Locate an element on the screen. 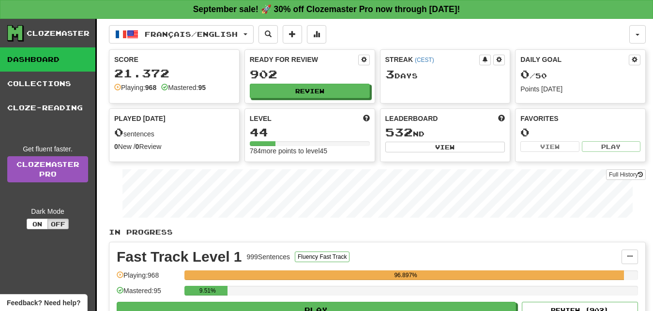  div: Mastered: is located at coordinates (183, 88).